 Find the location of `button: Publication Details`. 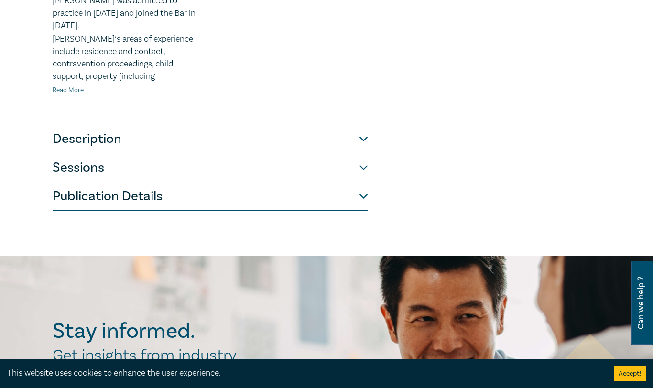

button: Publication Details is located at coordinates (210, 197).